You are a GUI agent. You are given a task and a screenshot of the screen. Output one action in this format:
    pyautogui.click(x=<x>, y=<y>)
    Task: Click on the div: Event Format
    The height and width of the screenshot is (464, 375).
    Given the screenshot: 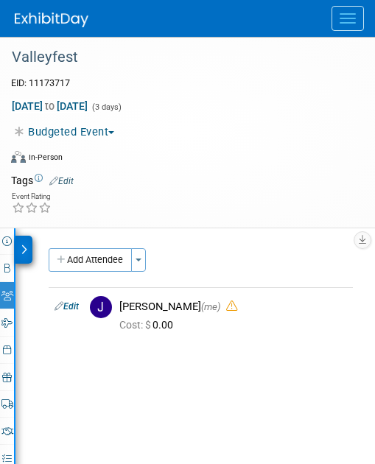 What is the action you would take?
    pyautogui.click(x=178, y=160)
    